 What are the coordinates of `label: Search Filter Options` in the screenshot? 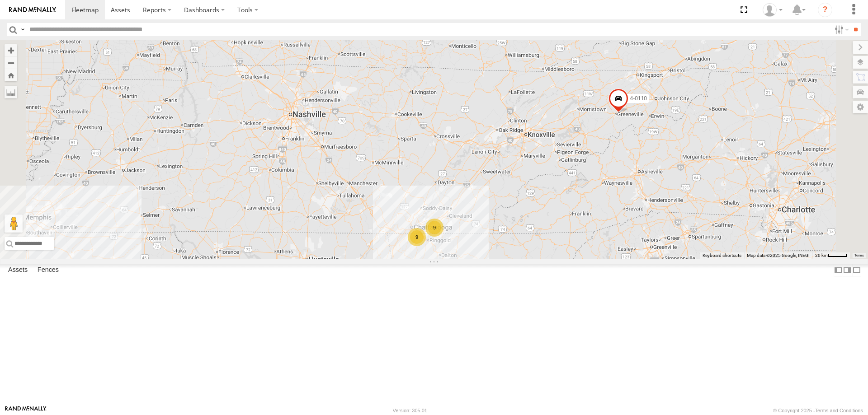 It's located at (840, 30).